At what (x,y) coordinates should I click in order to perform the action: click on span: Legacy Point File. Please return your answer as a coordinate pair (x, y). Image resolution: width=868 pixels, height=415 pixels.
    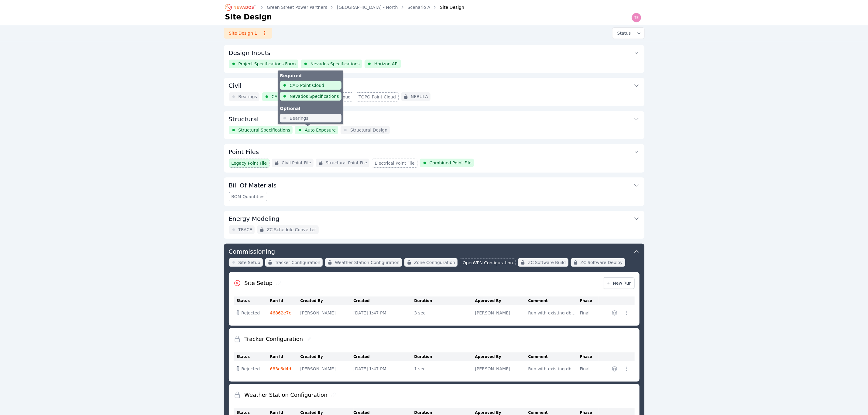
    Looking at the image, I should click on (249, 163).